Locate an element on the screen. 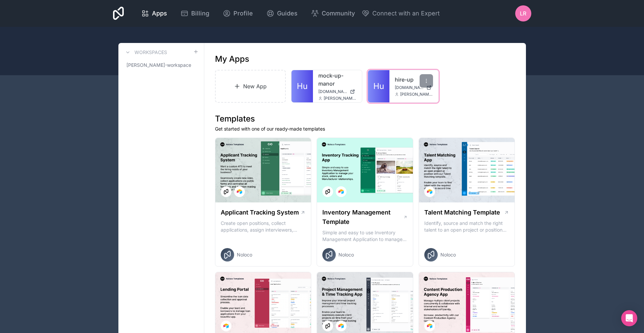 This screenshot has height=333, width=644. h1: Inventory Management Template is located at coordinates (363, 217).